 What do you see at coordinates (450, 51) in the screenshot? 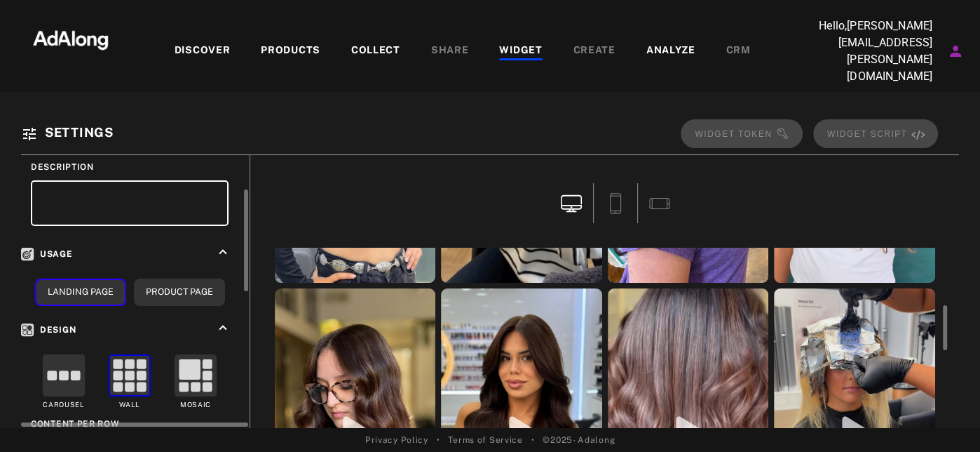
I see `div: SHARE` at bounding box center [450, 51].